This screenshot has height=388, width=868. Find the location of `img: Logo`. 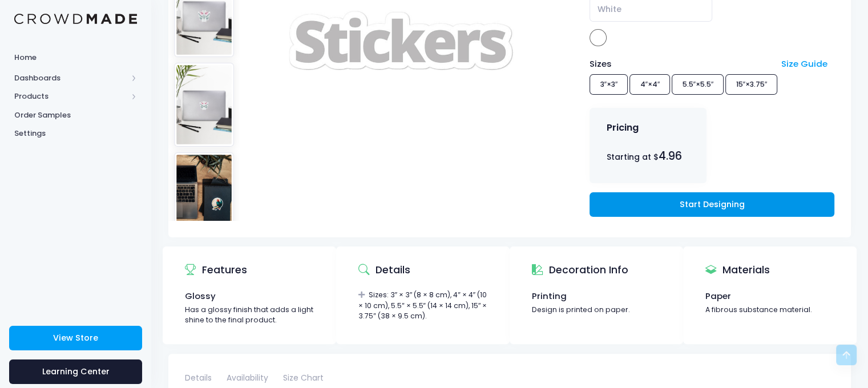

img: Logo is located at coordinates (75, 19).